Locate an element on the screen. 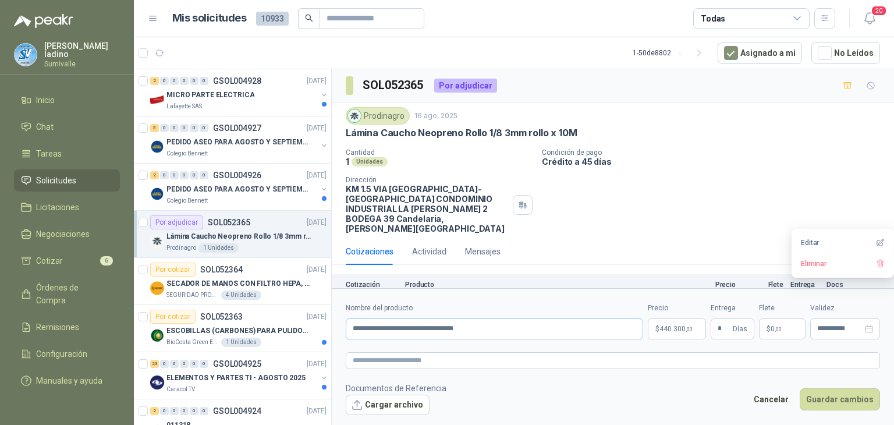 This screenshot has height=425, width=894. p: Flete is located at coordinates (763, 285).